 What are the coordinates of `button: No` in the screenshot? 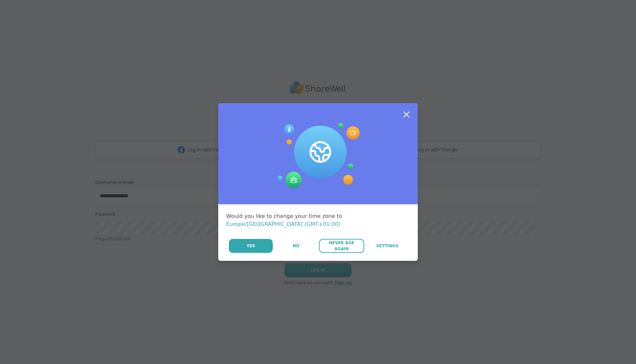 It's located at (295, 246).